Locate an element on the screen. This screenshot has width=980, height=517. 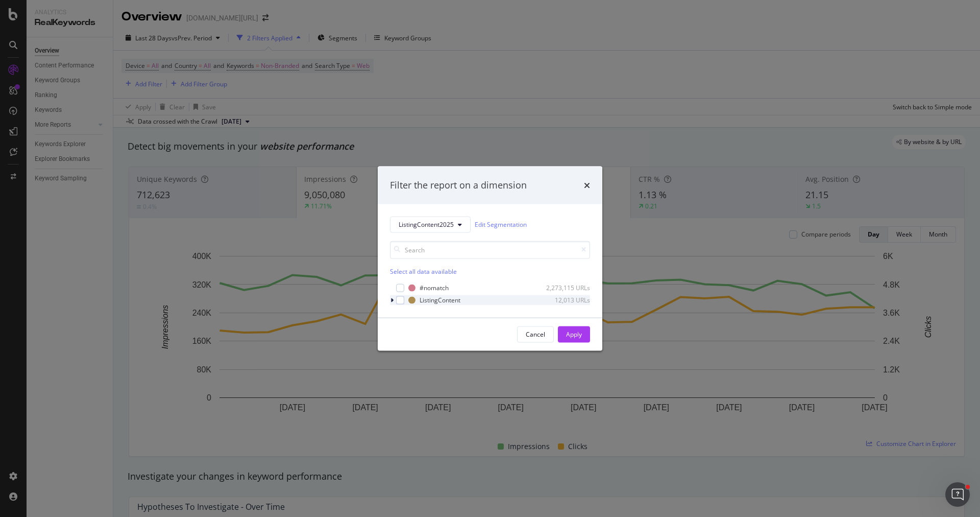
div: #nomatch is located at coordinates (434, 287).